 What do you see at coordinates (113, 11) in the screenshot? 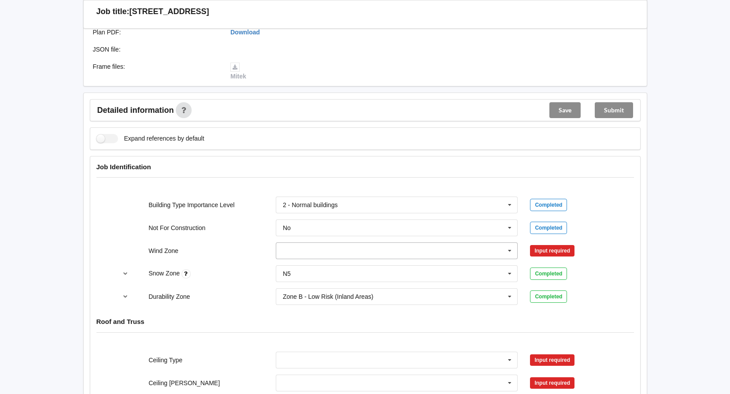
I see `h3: Job title:` at bounding box center [113, 11].